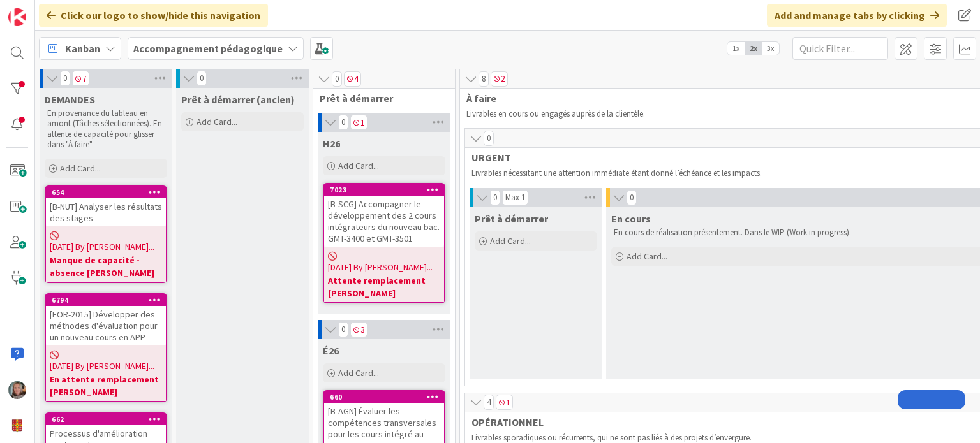 The image size is (980, 443). Describe the element at coordinates (359, 330) in the screenshot. I see `span: 3` at that location.